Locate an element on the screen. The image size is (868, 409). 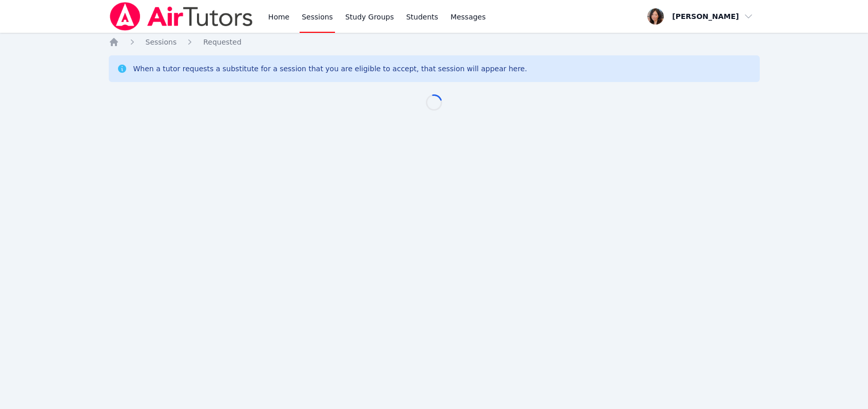
span: Sessions is located at coordinates (161, 42).